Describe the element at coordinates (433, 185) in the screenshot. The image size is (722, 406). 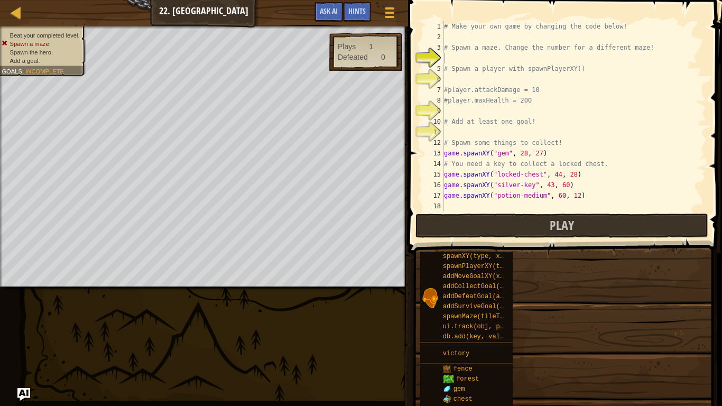
I see `div: 16` at that location.